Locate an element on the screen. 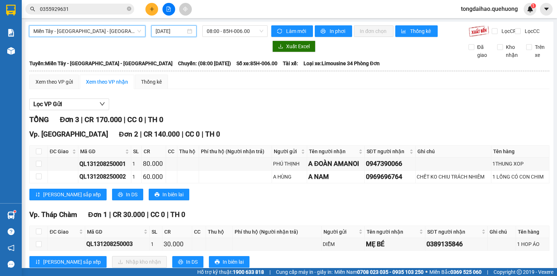 The width and height of the screenshot is (557, 276). span: plus is located at coordinates (152, 9).